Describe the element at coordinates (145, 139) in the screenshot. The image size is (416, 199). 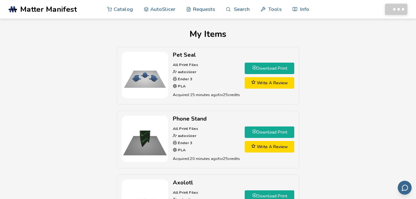
I see `img: Phone Stand` at that location.